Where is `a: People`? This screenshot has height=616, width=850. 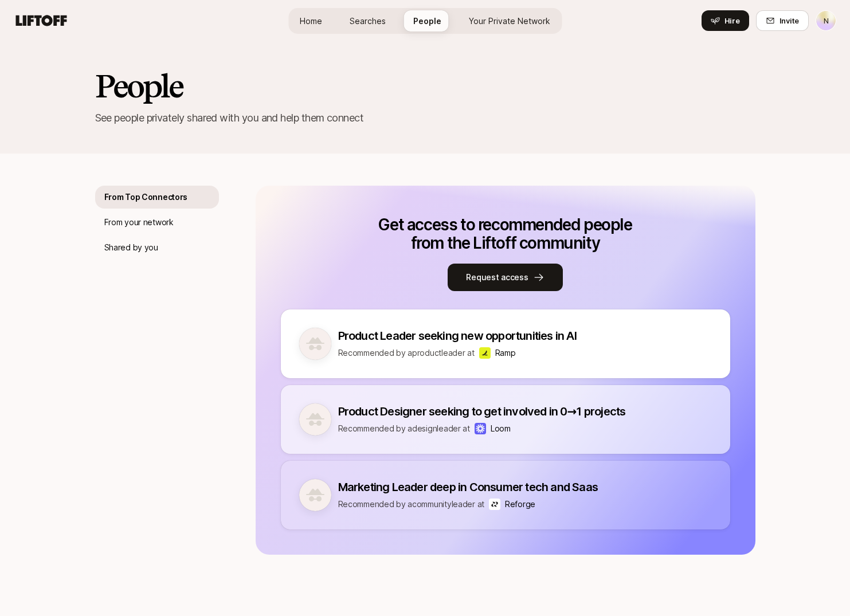 a: People is located at coordinates (427, 21).